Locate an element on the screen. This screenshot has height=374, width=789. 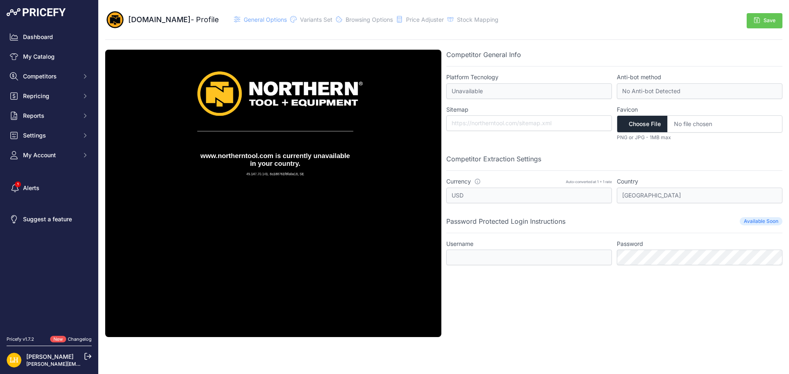
span: Repricing is located at coordinates (50, 96).